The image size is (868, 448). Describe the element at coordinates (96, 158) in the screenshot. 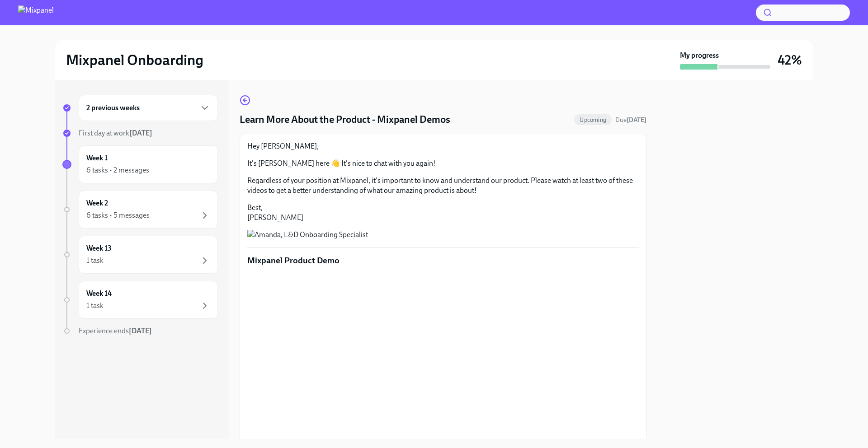

I see `h6: Week 1` at that location.